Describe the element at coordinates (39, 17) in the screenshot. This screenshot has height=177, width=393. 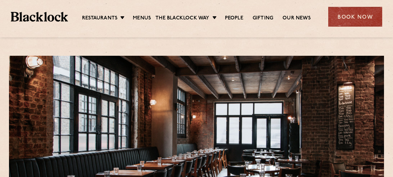
I see `img: BL_Textured_Logo-footer-cropped.svg` at that location.